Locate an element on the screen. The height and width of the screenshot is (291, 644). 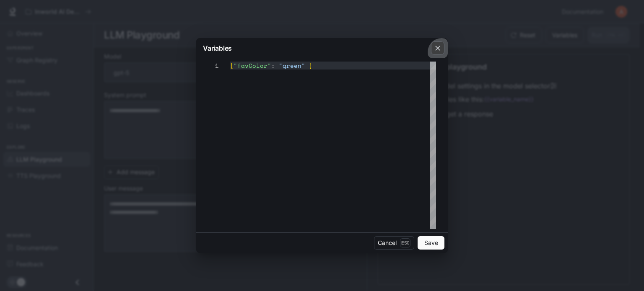
button: CancelEsc is located at coordinates (394, 243).